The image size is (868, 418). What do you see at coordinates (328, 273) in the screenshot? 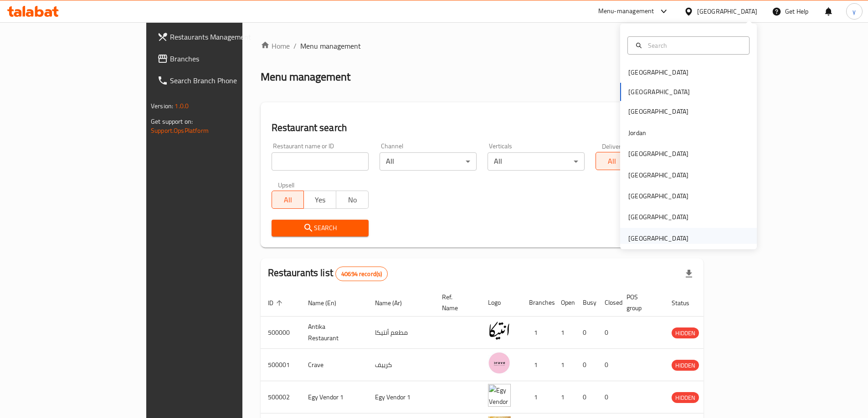
I see `h2: Restaurants list` at bounding box center [328, 273].